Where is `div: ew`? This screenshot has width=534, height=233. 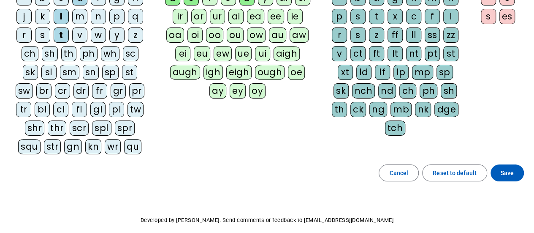
div: ew is located at coordinates (222, 54).